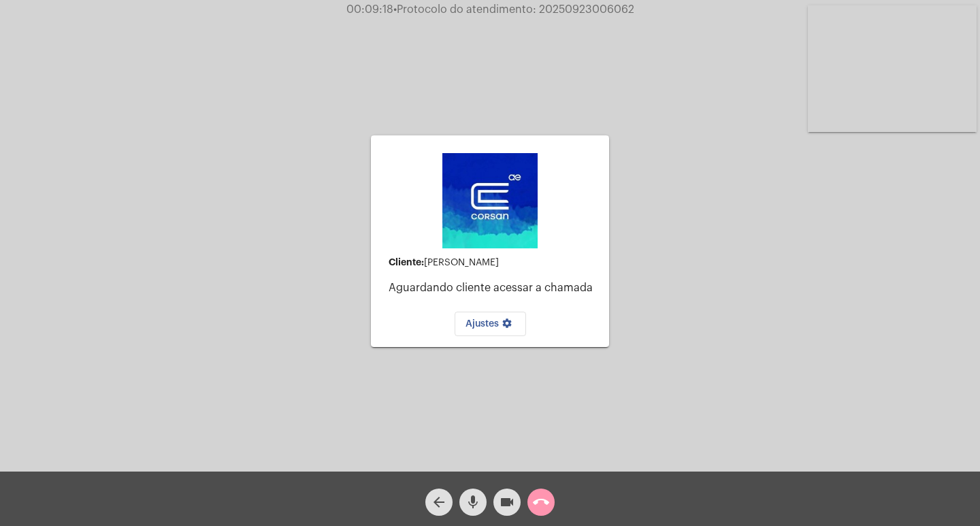  I want to click on span: Ajustes, so click(490, 324).